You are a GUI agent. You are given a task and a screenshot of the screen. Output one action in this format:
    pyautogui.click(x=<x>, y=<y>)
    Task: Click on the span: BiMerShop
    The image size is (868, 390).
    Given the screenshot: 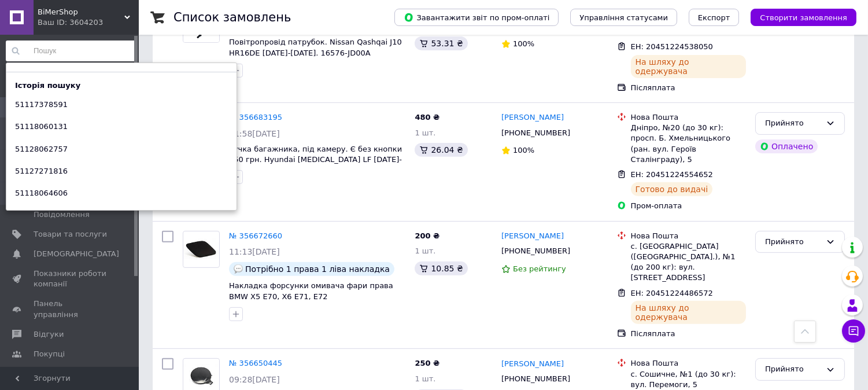 What is the action you would take?
    pyautogui.click(x=81, y=12)
    